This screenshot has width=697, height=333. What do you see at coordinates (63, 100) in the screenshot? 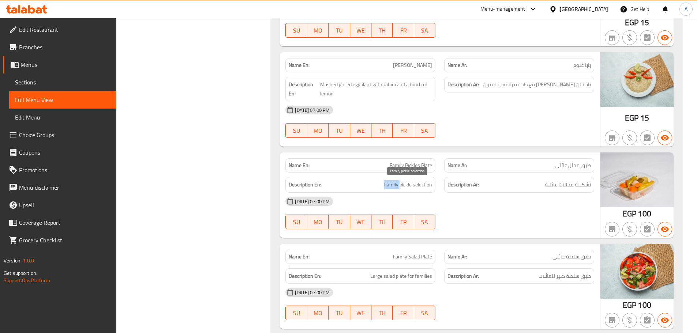
I see `a: Full Menu View` at bounding box center [63, 100].